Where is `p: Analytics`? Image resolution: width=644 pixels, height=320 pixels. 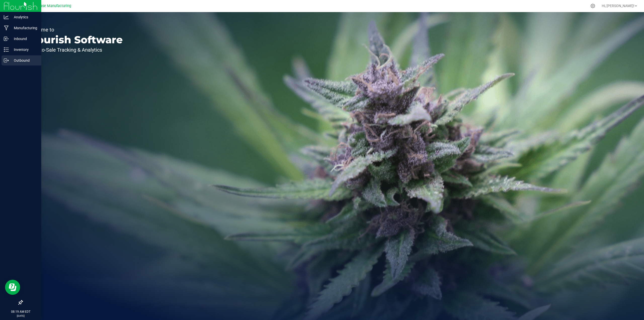 p: Analytics is located at coordinates (24, 17).